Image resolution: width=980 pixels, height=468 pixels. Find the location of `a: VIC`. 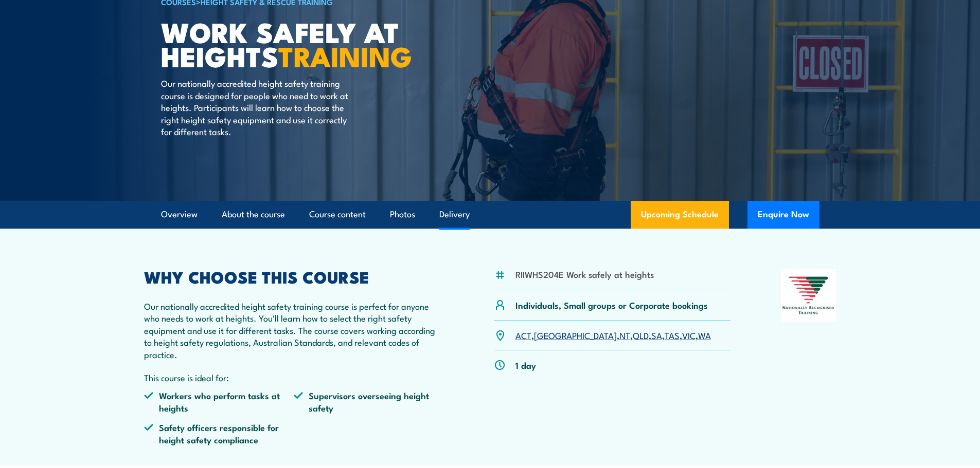

a: VIC is located at coordinates (689, 335).